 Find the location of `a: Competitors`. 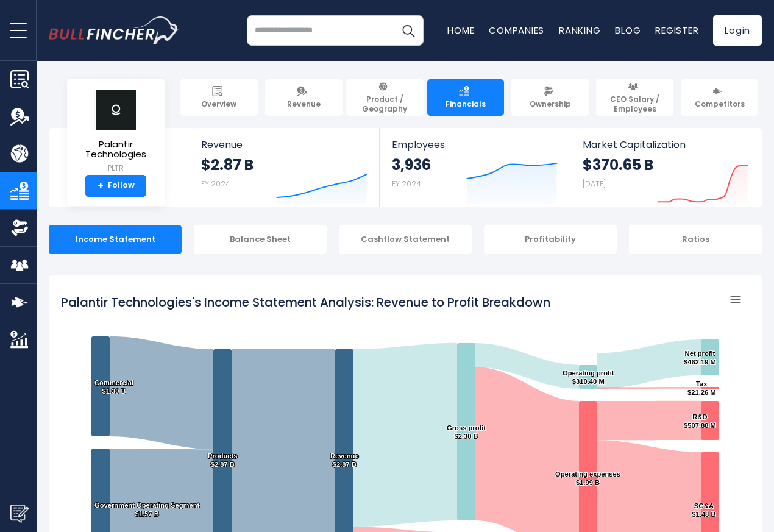

a: Competitors is located at coordinates (719, 98).